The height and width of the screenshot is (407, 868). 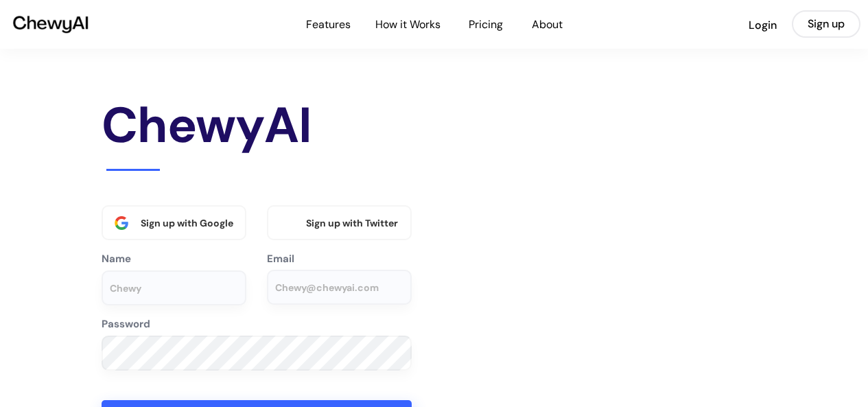 What do you see at coordinates (234, 125) in the screenshot?
I see `div: ChewyAI` at bounding box center [234, 125].